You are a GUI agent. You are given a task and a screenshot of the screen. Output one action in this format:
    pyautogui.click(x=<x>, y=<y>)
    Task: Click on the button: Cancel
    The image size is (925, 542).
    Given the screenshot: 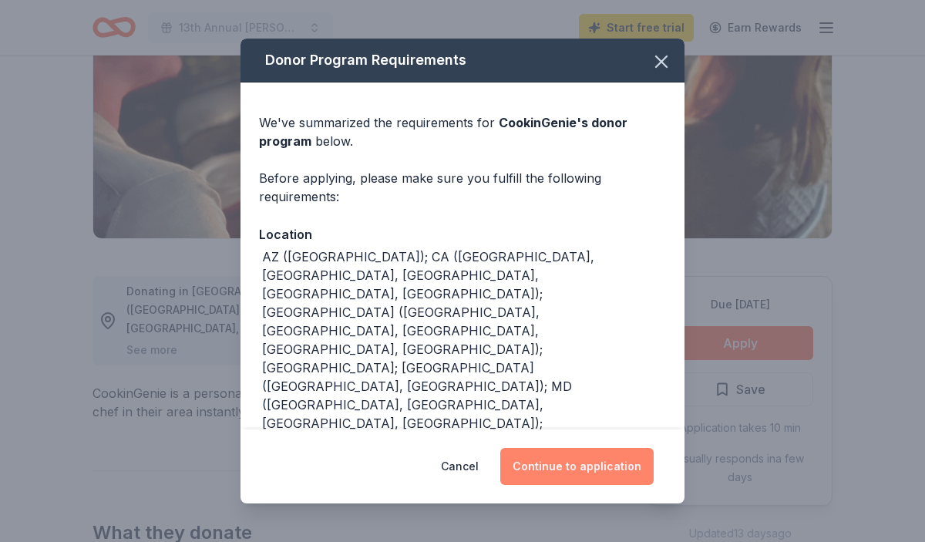 What is the action you would take?
    pyautogui.click(x=460, y=467)
    